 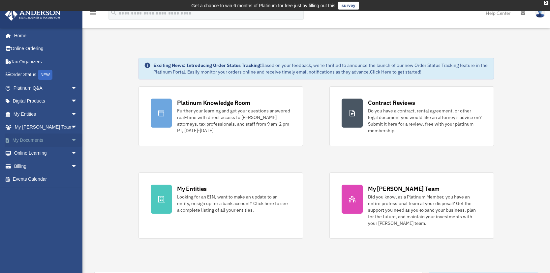 What do you see at coordinates (46, 88) in the screenshot?
I see `a: Platinum Q&Aarrow_drop_down` at bounding box center [46, 88].